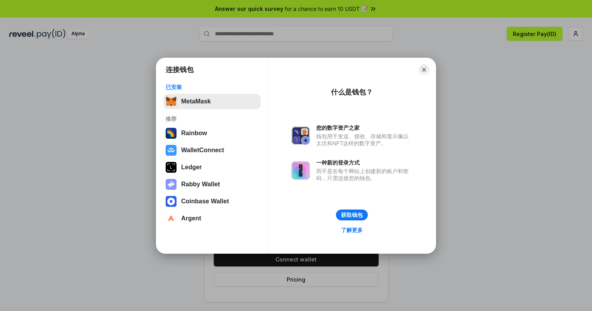 The height and width of the screenshot is (311, 592). Describe the element at coordinates (205, 202) in the screenshot. I see `div: Coinbase Wallet` at that location.